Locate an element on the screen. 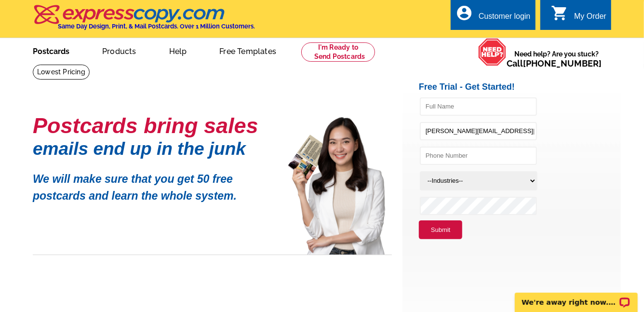 The height and width of the screenshot is (312, 644). i: account_circle is located at coordinates (465, 13).